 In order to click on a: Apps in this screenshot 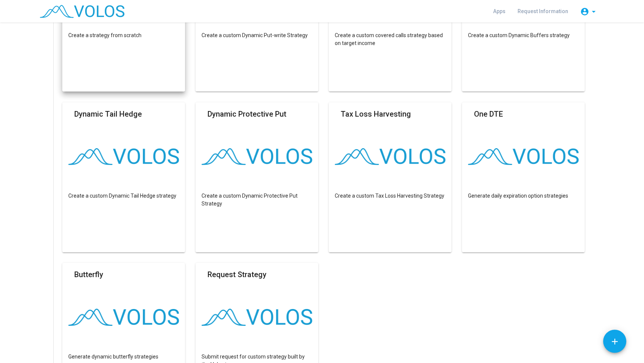, I will do `click(499, 11)`.